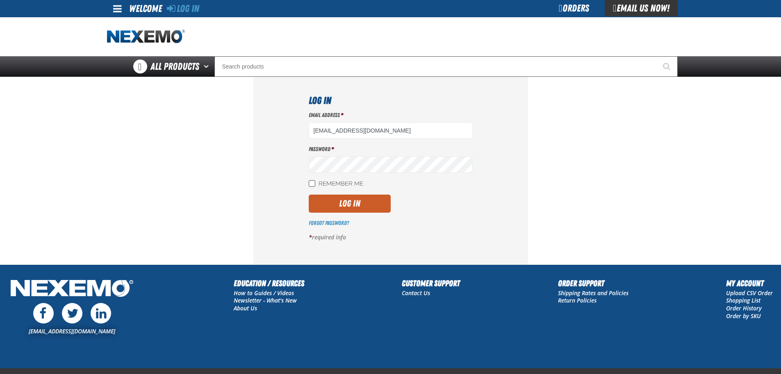  What do you see at coordinates (750, 283) in the screenshot?
I see `h2: My Account` at bounding box center [750, 283].